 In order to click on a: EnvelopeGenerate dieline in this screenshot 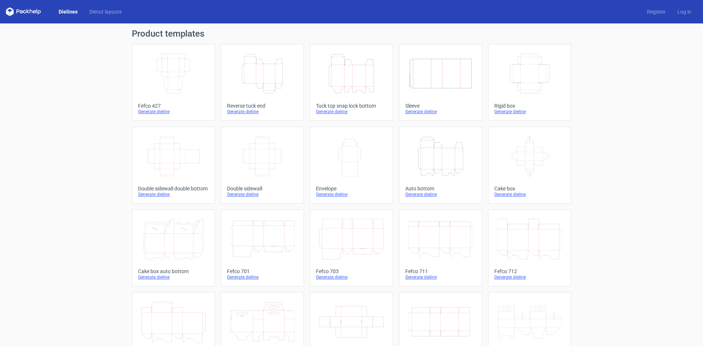, I will do `click(351, 165)`.